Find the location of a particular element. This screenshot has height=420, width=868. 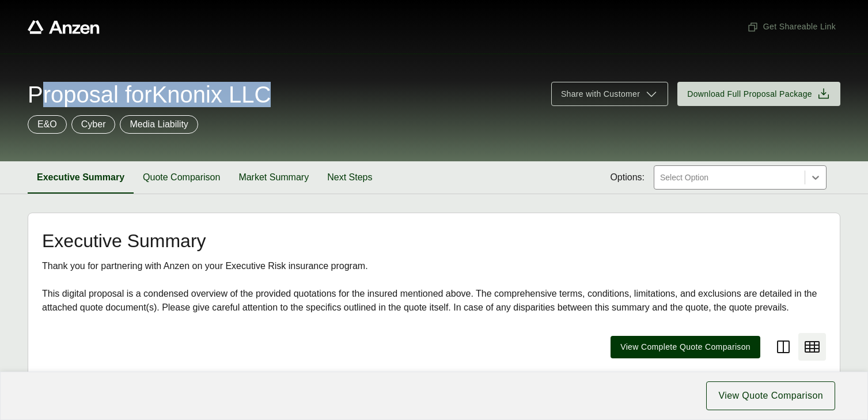

span: View Quote Comparison is located at coordinates (771, 396).